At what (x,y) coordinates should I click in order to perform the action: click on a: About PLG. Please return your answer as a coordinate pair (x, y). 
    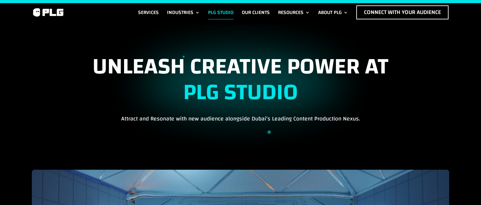
    Looking at the image, I should click on (333, 12).